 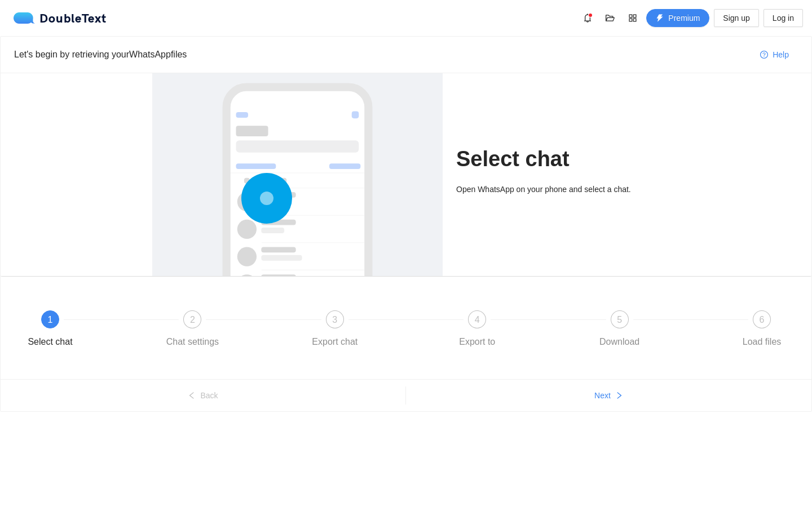 I want to click on h1: Select chat, so click(x=558, y=159).